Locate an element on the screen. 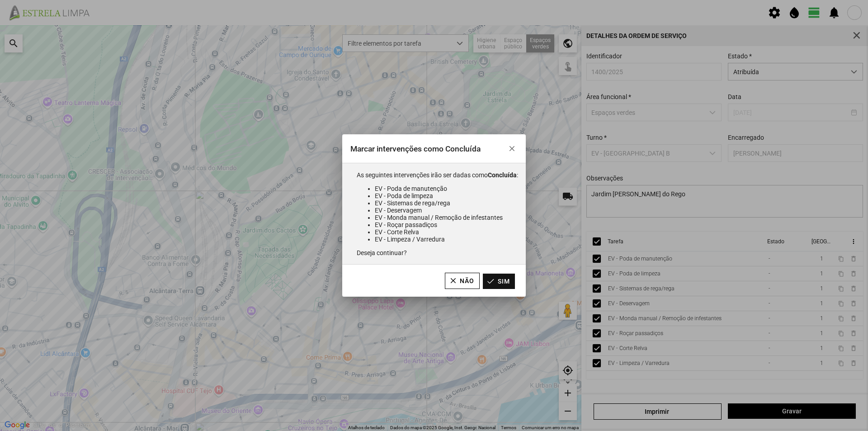  li: EV - Sistemas de rega/rega is located at coordinates (446, 203).